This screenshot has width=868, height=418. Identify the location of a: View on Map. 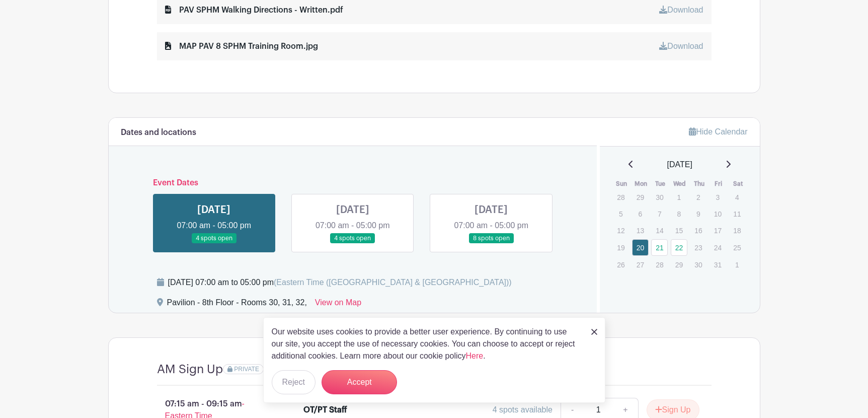
(338, 305).